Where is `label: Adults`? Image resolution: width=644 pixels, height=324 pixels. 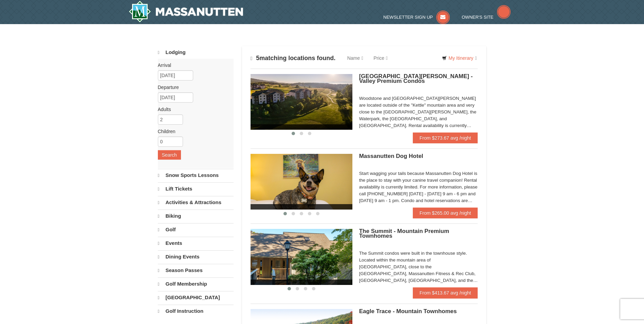 label: Adults is located at coordinates (193, 110).